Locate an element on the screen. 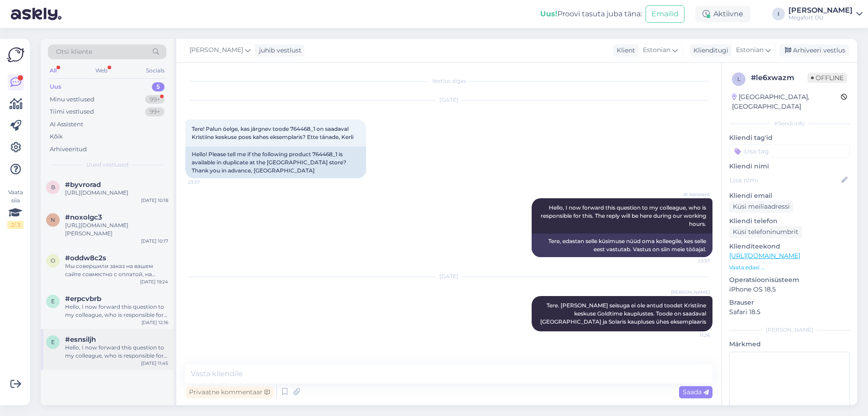 This screenshot has height=416, width=868. span: l is located at coordinates (739, 78).